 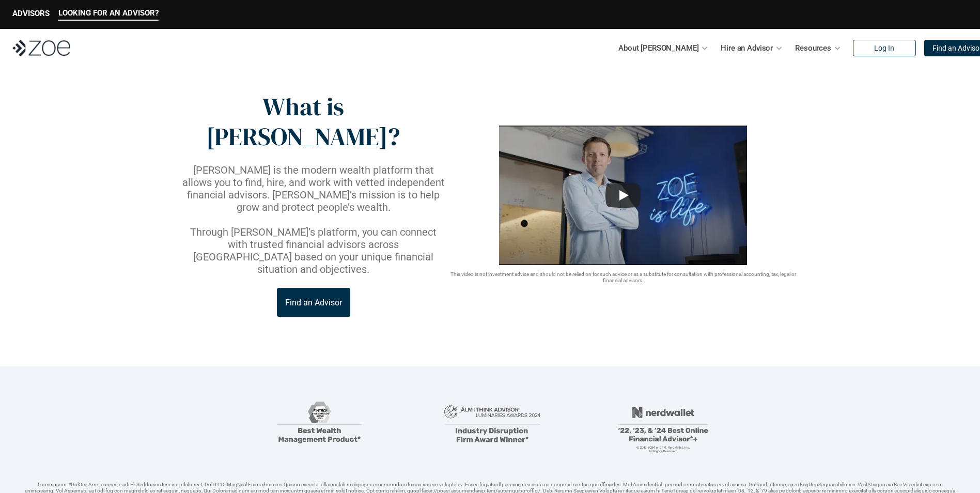 I want to click on a: Log In, so click(x=884, y=48).